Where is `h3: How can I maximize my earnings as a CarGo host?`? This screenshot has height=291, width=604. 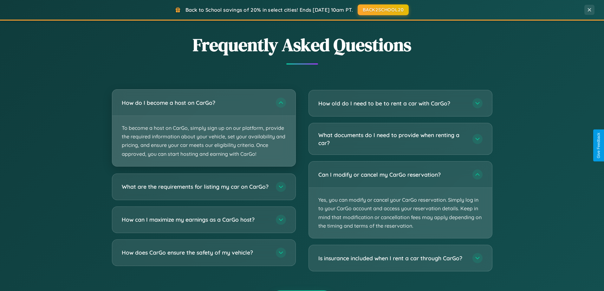 h3: How can I maximize my earnings as a CarGo host? is located at coordinates (196, 220).